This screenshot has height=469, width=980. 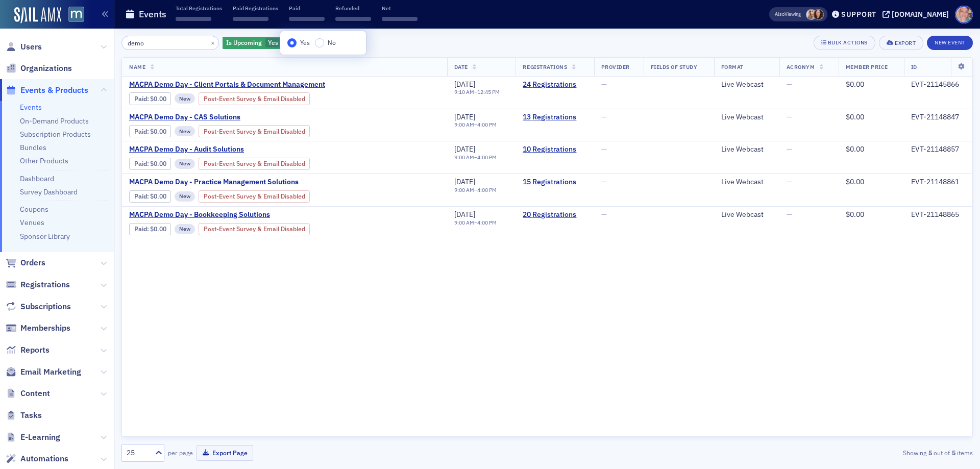 What do you see at coordinates (32, 437) in the screenshot?
I see `a: E-Learning` at bounding box center [32, 437].